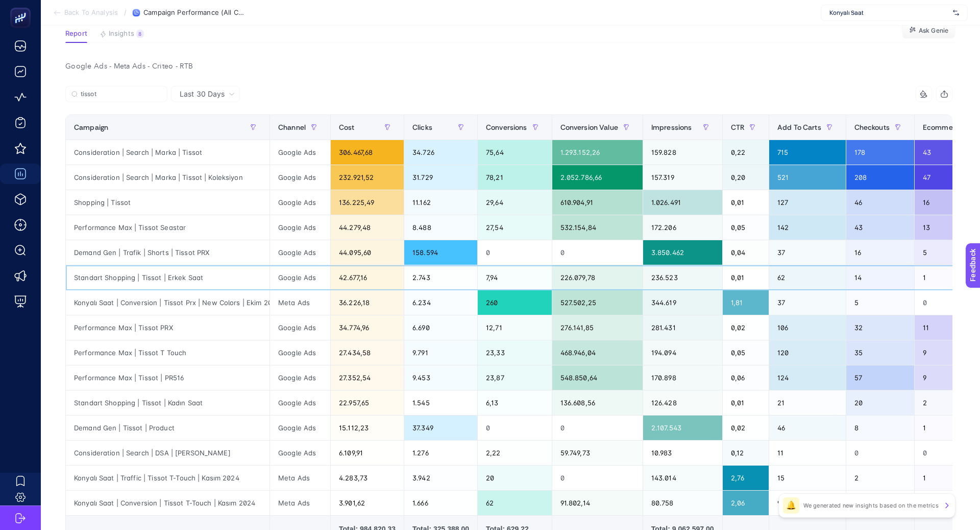  I want to click on div: 31.729, so click(440, 177).